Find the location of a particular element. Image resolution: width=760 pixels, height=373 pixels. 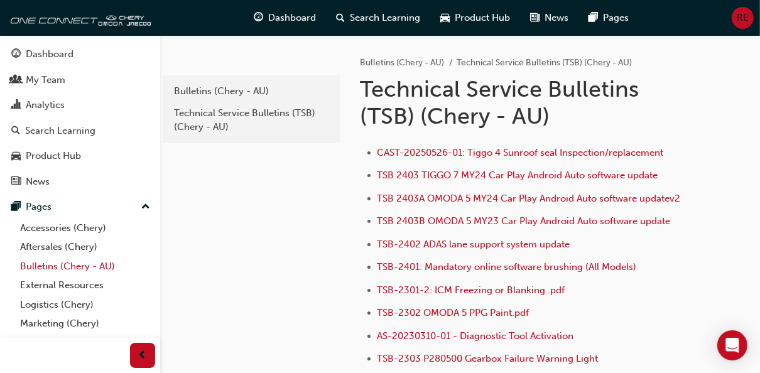

span: TSB 2403A OMODA 5 MY24 Car Play Android Auto software updatev2 is located at coordinates (529, 199).